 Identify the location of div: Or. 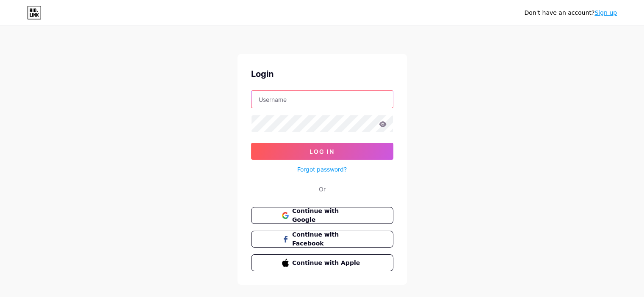
(322, 189).